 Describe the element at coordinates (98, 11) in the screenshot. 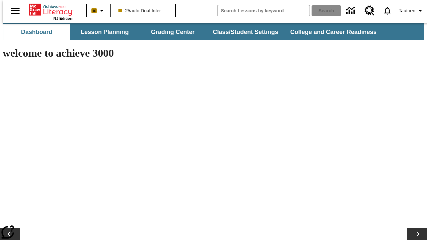

I see `button: Boost Class color is peach. Change class color` at that location.